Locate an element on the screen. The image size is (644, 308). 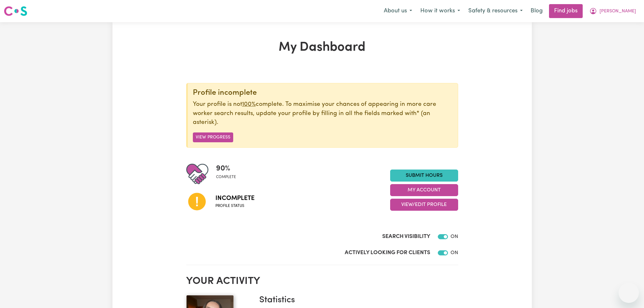
a: Blog is located at coordinates (536, 11).